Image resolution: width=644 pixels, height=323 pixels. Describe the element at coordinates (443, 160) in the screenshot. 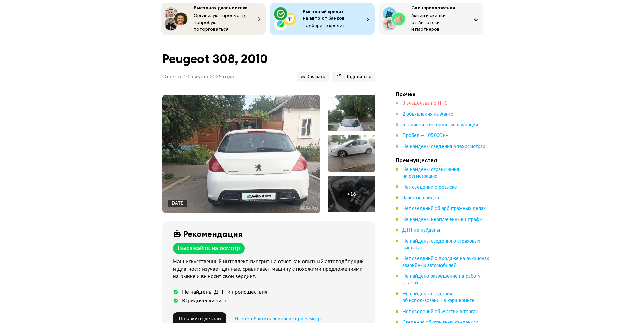

I see `h4: Преимущества` at that location.